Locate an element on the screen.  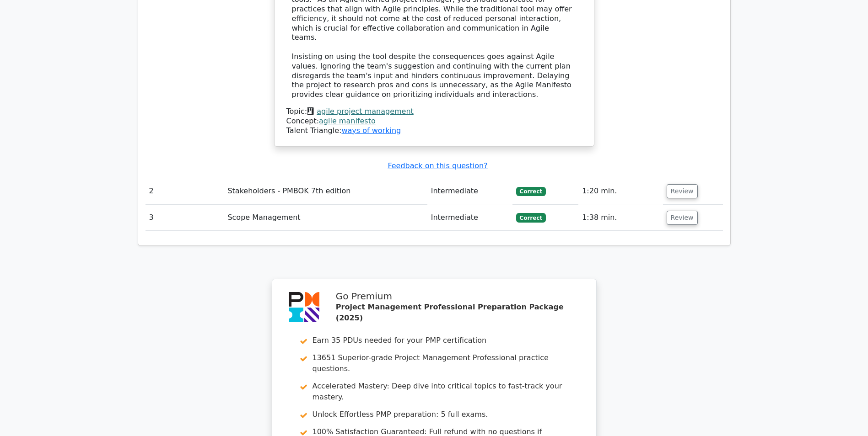
td: Scope Management is located at coordinates (325, 218).